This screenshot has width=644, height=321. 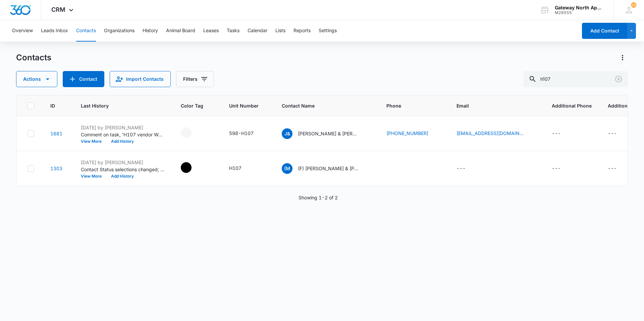 I want to click on div: Unit Number - 598-H107 - Select to Edit Field, so click(x=247, y=134).